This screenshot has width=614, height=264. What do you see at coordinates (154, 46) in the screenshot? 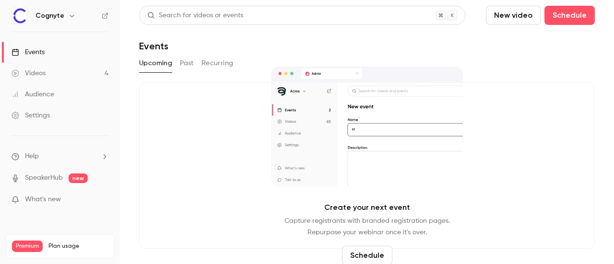
I see `h1: Events` at bounding box center [154, 46].